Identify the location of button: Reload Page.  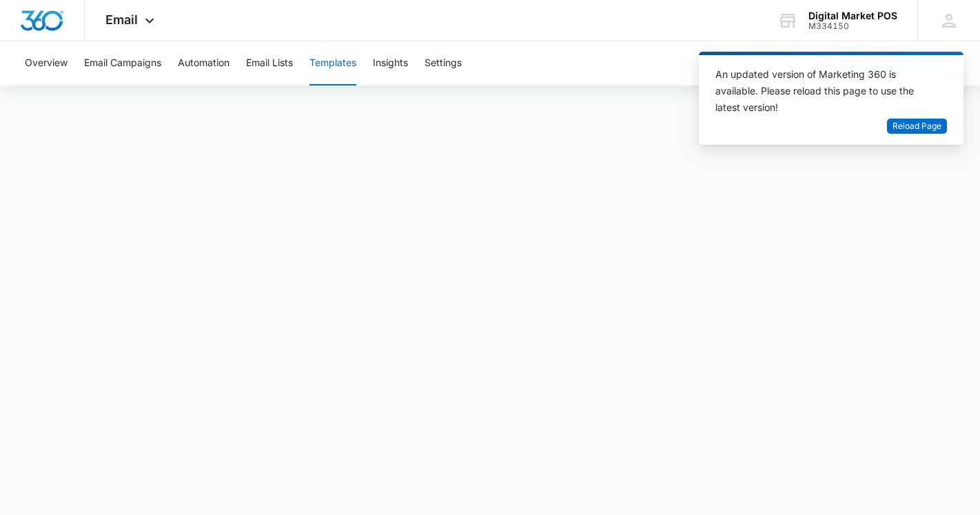
(917, 126).